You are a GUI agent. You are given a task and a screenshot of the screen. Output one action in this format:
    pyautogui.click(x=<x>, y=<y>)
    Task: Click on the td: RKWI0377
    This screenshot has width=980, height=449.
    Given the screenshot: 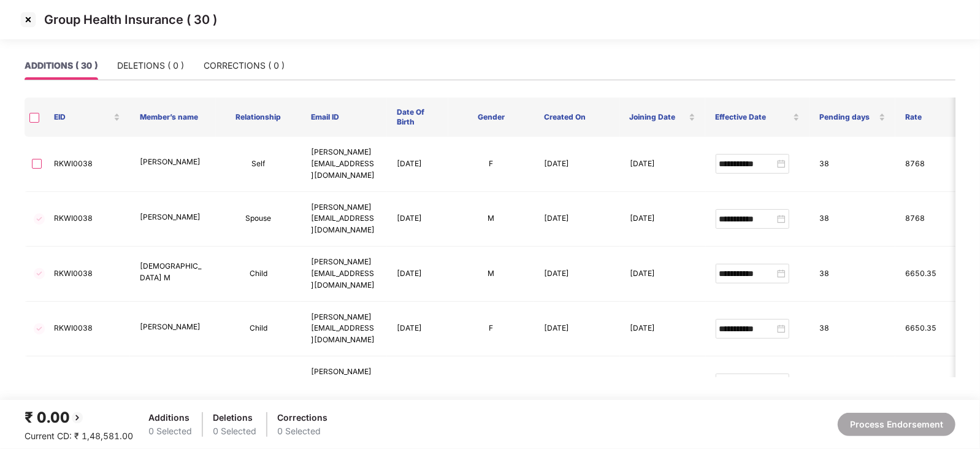 What is the action you would take?
    pyautogui.click(x=87, y=384)
    